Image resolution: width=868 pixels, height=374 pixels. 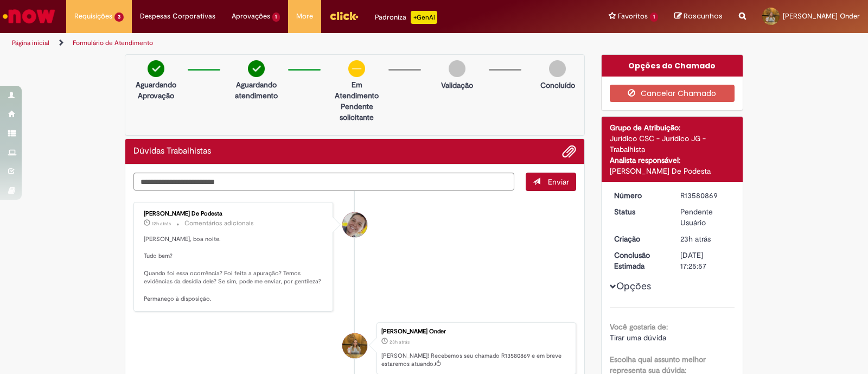 I want to click on ul: Trilhas de página, so click(x=289, y=43).